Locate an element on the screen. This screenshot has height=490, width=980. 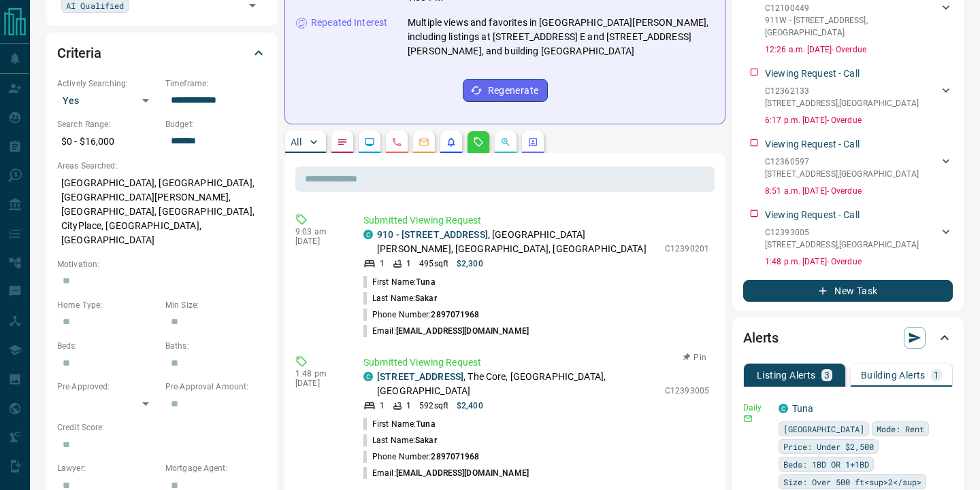
p: Baths: is located at coordinates (215, 346).